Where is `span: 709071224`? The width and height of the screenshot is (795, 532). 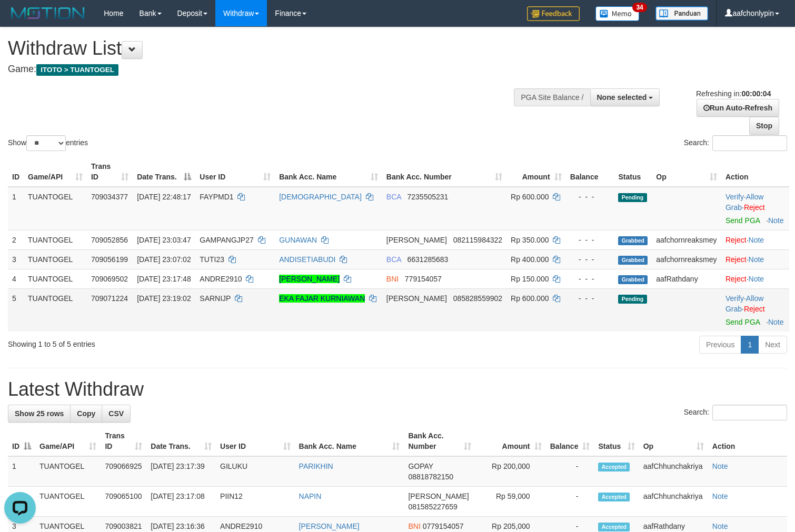 span: 709071224 is located at coordinates (110, 298).